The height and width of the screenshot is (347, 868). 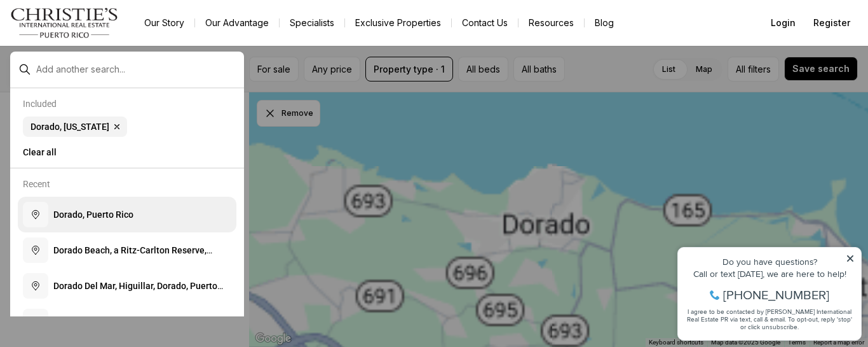 I want to click on a: Our Advantage, so click(x=237, y=23).